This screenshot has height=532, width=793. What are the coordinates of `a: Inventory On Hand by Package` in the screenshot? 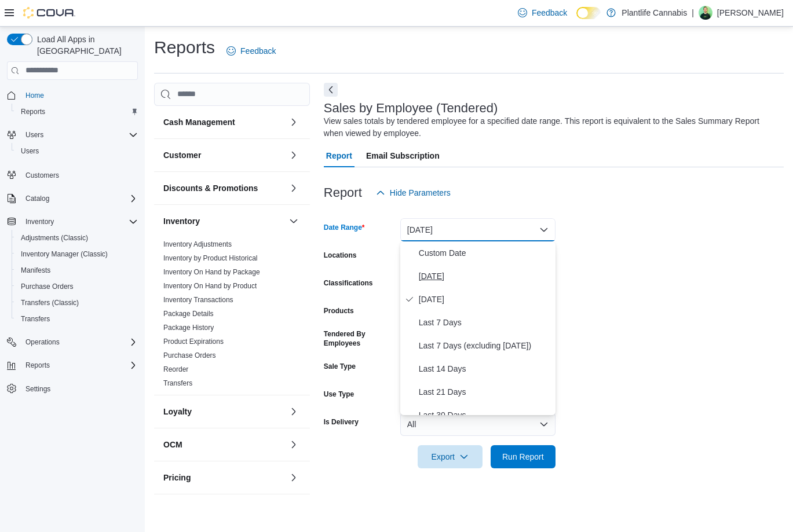 It's located at (211, 272).